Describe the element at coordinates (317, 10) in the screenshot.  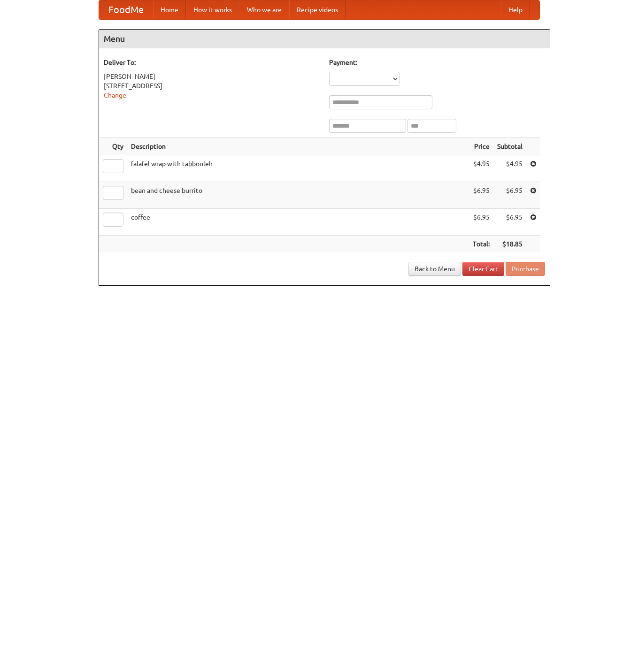
I see `a: Recipe videos` at that location.